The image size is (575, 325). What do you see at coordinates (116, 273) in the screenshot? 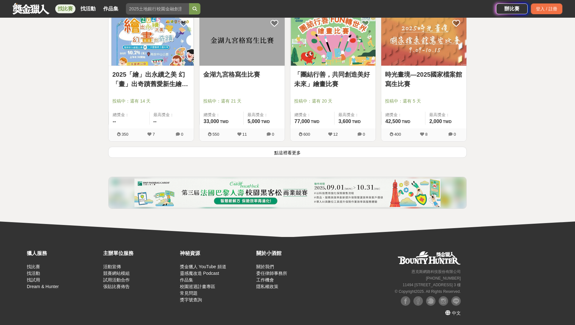
I see `a: 競賽網站模組` at bounding box center [116, 273].